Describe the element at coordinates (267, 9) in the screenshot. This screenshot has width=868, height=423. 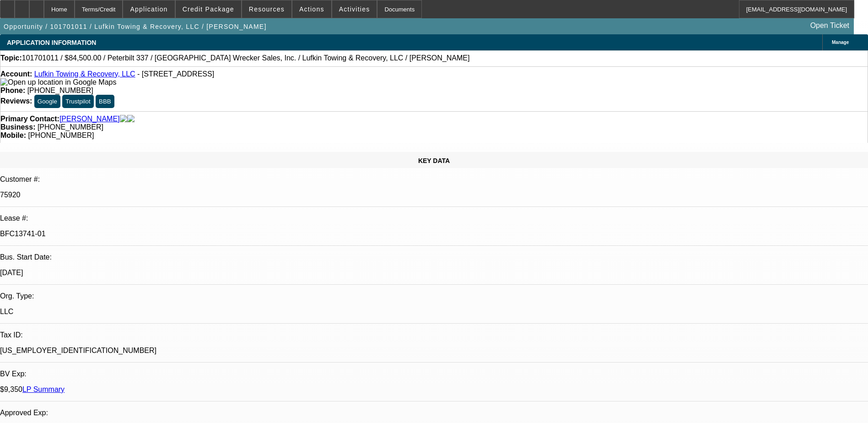
I see `span: Resources` at that location.